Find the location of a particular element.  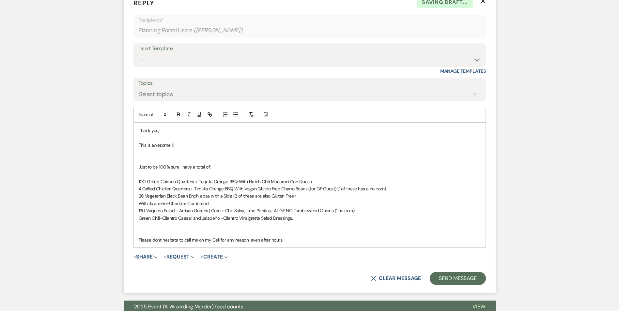

div: Planning Portal Users is located at coordinates (310, 30).